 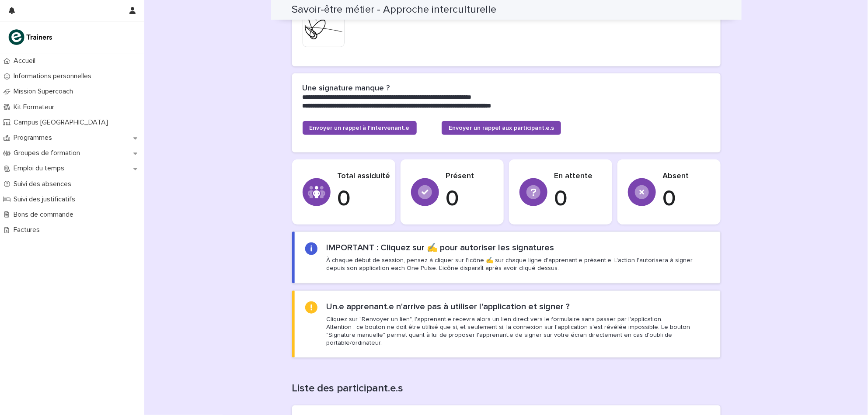 I want to click on p: Kit Formateur, so click(x=35, y=108).